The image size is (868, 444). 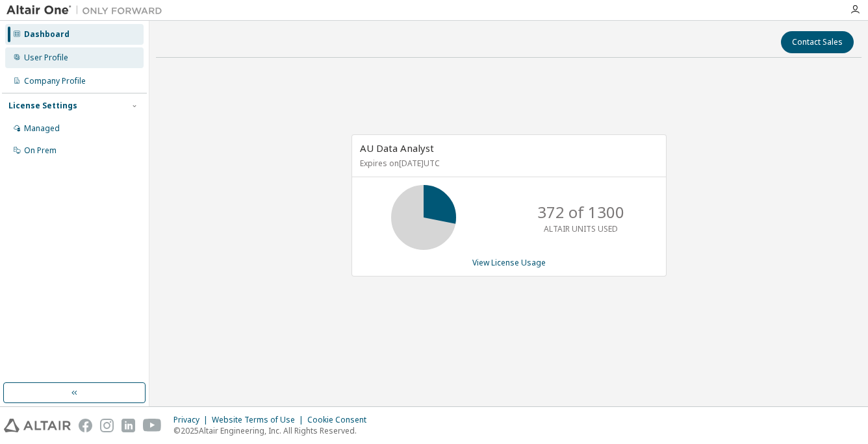 I want to click on img: youtube.svg, so click(x=152, y=425).